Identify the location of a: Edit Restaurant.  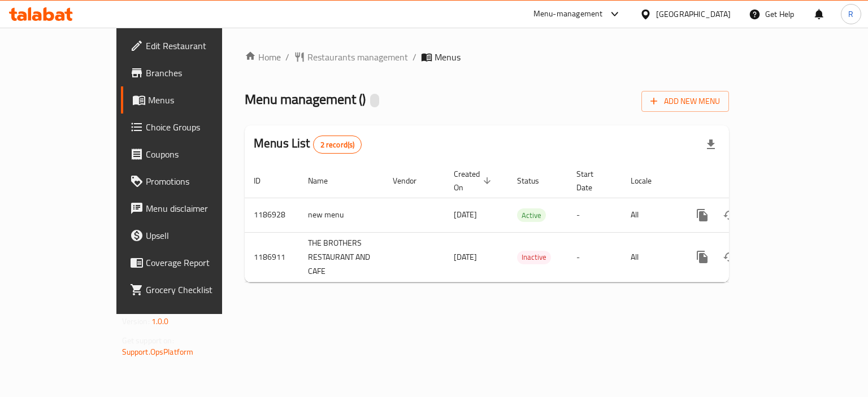
(191, 46).